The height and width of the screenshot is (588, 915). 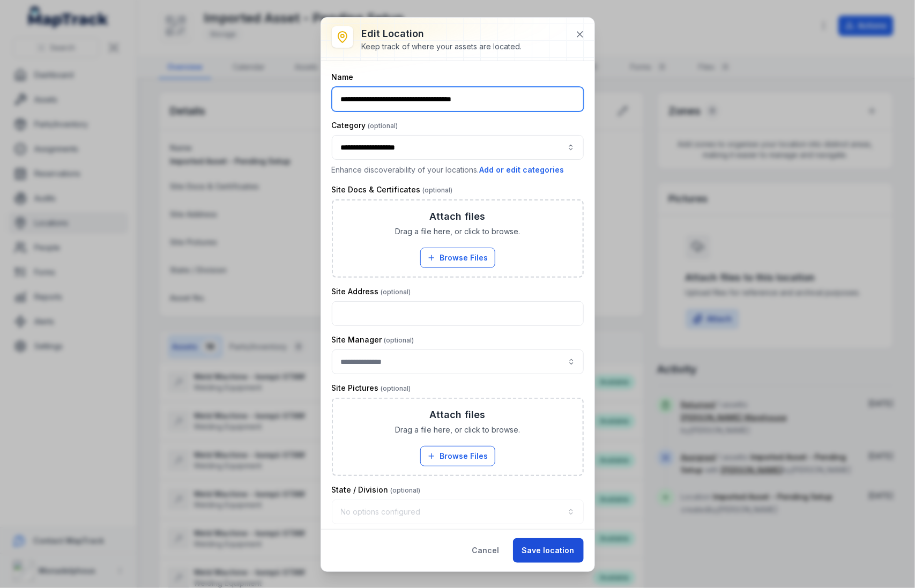 I want to click on label: Site Manager, so click(x=373, y=340).